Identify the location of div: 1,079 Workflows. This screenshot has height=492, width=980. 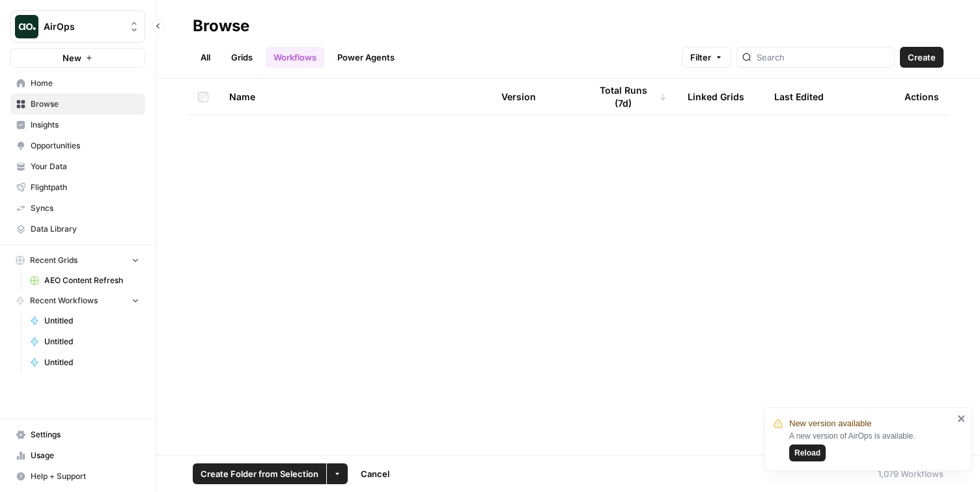
(910, 474).